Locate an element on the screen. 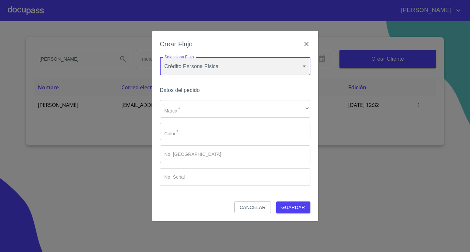  h6: Crear Flujo is located at coordinates (176, 44).